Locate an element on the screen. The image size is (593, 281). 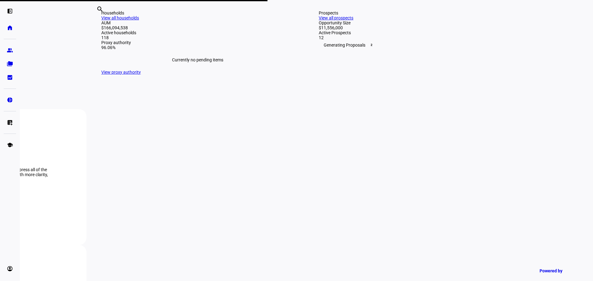
a: home is located at coordinates (10, 28).